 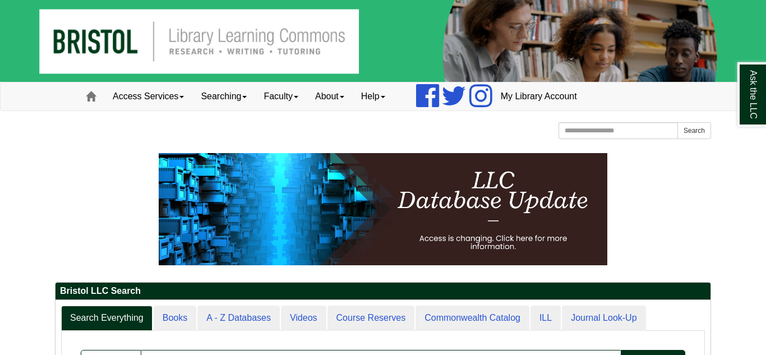 What do you see at coordinates (695, 131) in the screenshot?
I see `button: Search` at bounding box center [695, 131].